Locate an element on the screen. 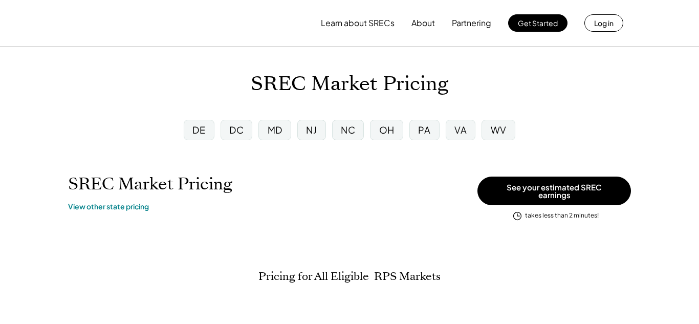 The image size is (699, 324). div: NC is located at coordinates (348, 129).